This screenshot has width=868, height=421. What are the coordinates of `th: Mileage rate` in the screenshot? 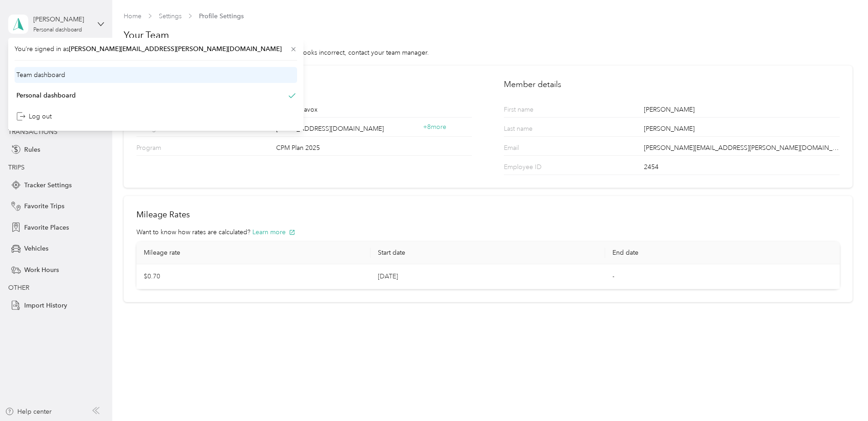 It's located at (254, 253).